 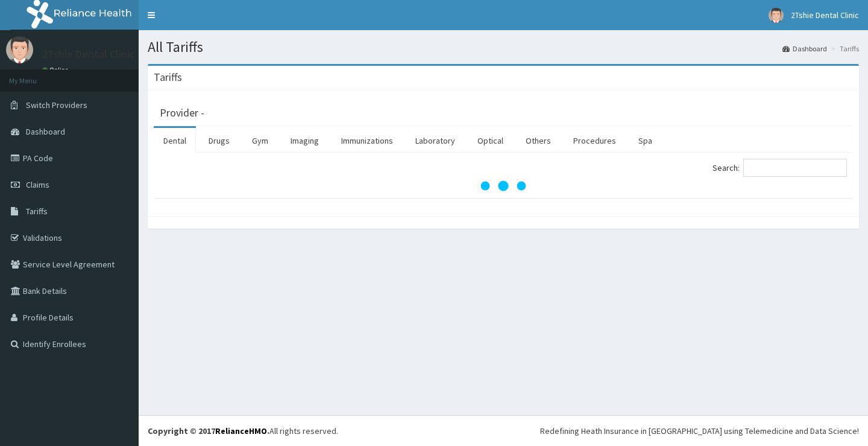 What do you see at coordinates (805, 49) in the screenshot?
I see `a: Dashboard` at bounding box center [805, 49].